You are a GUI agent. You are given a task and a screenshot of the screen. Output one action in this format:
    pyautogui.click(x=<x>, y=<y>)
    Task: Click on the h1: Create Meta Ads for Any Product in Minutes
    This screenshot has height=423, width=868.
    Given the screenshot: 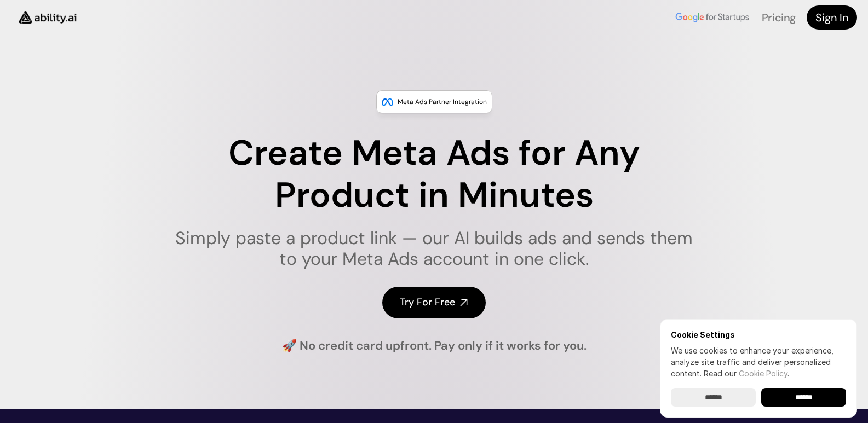 What is the action you would take?
    pyautogui.click(x=434, y=175)
    